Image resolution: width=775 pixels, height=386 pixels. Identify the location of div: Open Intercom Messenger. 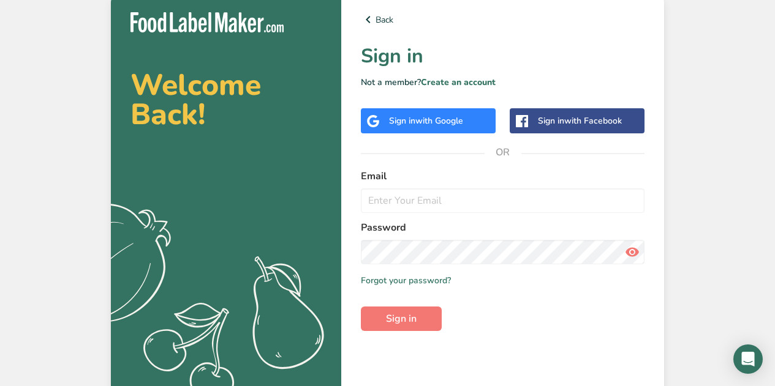
(748, 359).